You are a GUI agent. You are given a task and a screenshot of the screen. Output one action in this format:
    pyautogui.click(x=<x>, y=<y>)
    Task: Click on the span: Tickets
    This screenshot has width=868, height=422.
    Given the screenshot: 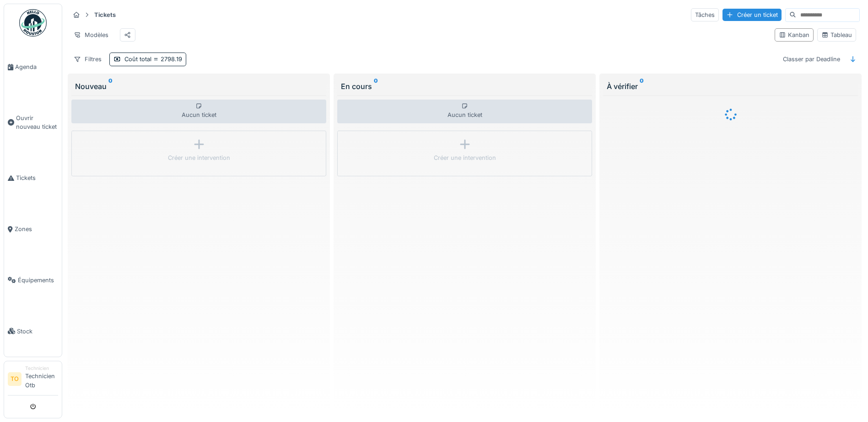 What is the action you would take?
    pyautogui.click(x=38, y=178)
    